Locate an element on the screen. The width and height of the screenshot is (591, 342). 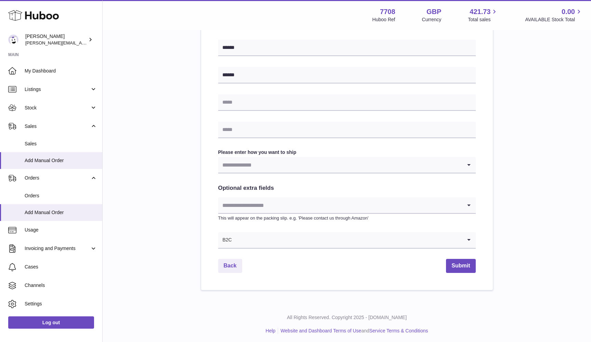
a: Log out is located at coordinates (51, 323).